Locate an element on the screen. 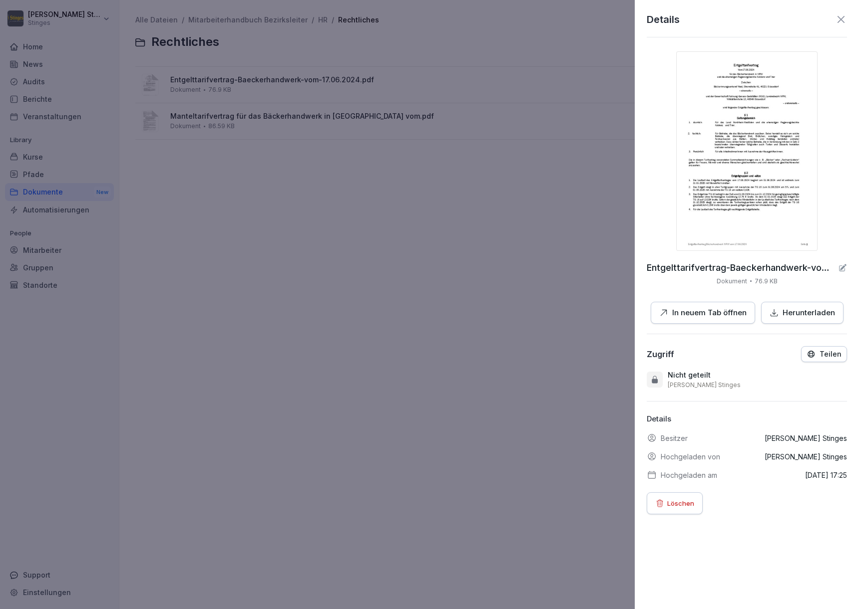  button: Löschen is located at coordinates (674, 504).